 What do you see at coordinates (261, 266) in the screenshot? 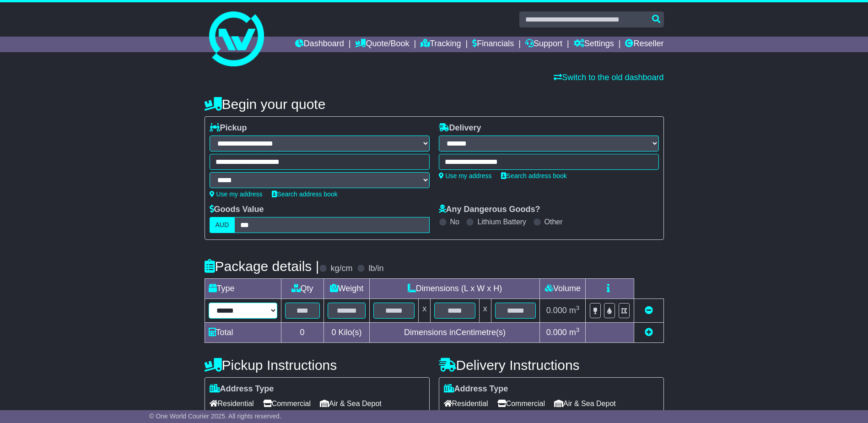
I see `h4: Package details |` at bounding box center [261, 266].